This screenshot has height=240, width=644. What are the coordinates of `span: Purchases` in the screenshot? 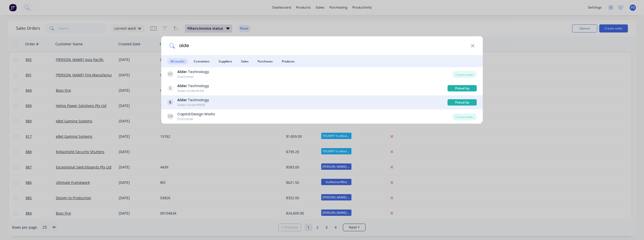 It's located at (265, 61).